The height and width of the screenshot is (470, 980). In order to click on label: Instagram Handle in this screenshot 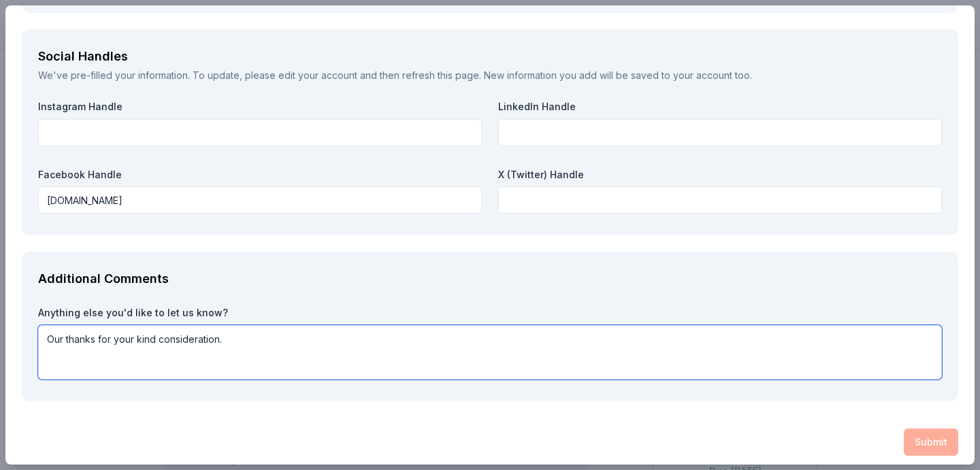, I will do `click(260, 107)`.